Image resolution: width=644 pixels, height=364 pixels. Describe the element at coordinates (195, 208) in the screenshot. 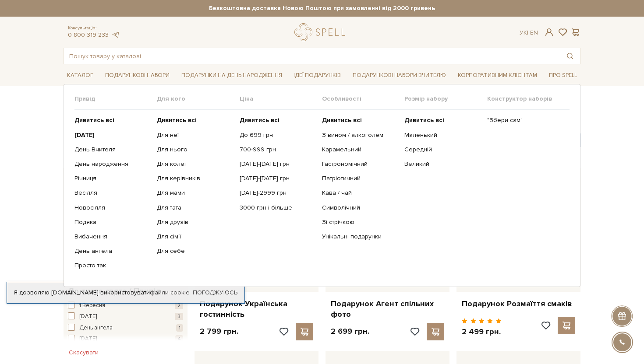

I see `a: Для тата` at that location.